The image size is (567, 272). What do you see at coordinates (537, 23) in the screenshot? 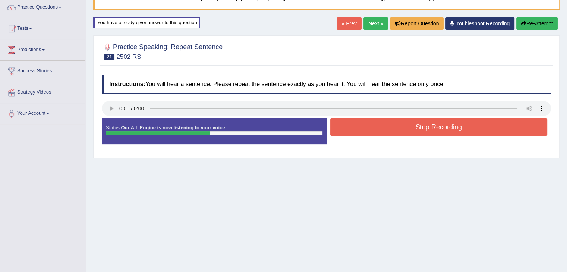
I see `button: Re-Attempt` at bounding box center [537, 23].